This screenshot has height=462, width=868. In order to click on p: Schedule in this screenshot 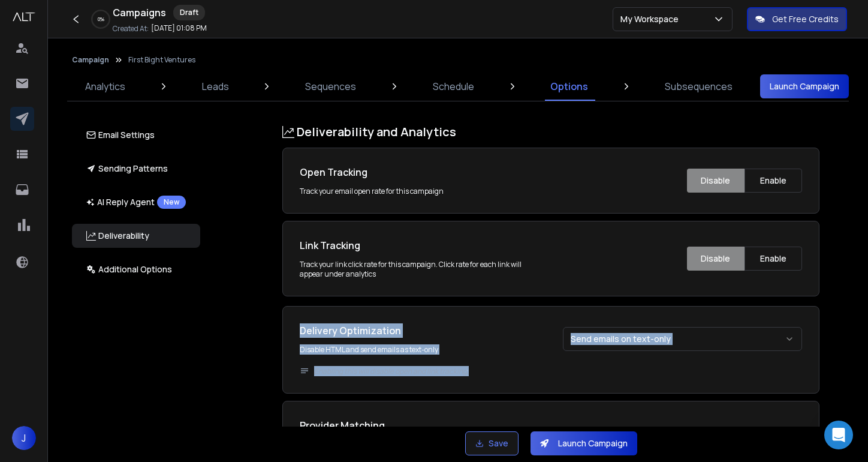, I will do `click(453, 86)`.